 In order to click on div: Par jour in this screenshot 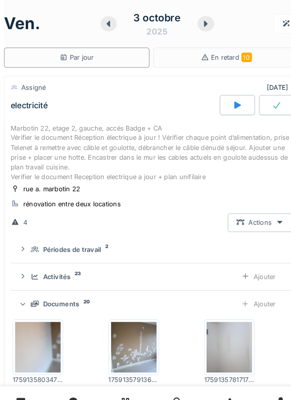, I will do `click(74, 55)`.